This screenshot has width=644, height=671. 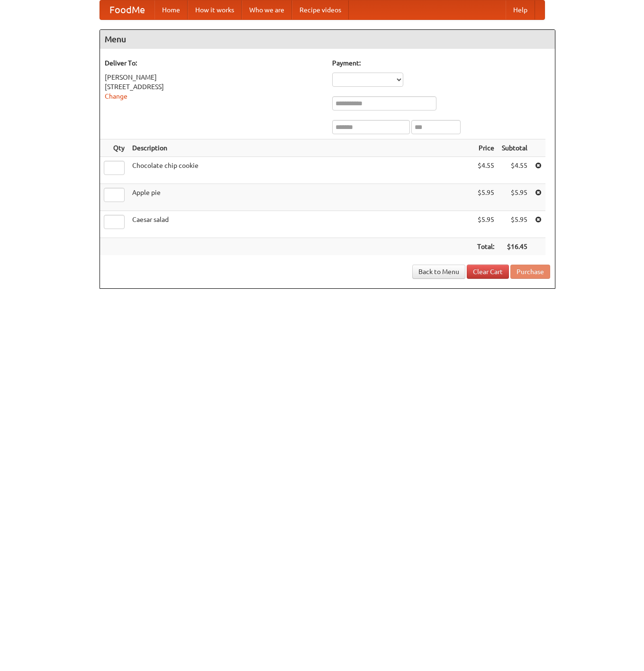 What do you see at coordinates (530, 271) in the screenshot?
I see `button: Purchase` at bounding box center [530, 271].